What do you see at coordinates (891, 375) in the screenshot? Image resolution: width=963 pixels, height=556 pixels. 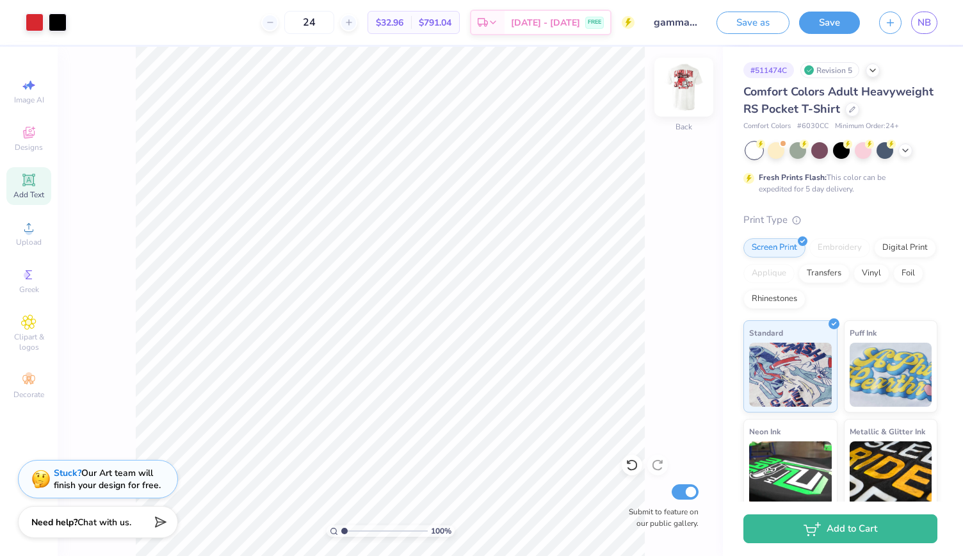 I see `img: Puff Ink` at bounding box center [891, 375].